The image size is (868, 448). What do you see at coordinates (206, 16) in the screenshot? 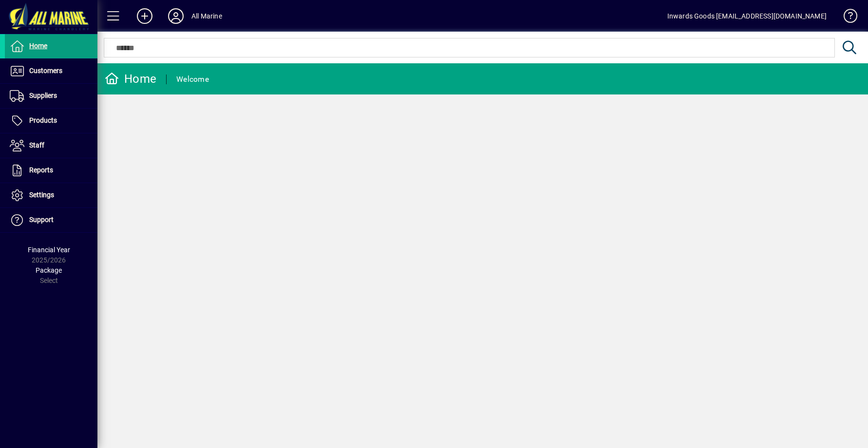
I see `div: All Marine` at bounding box center [206, 16].